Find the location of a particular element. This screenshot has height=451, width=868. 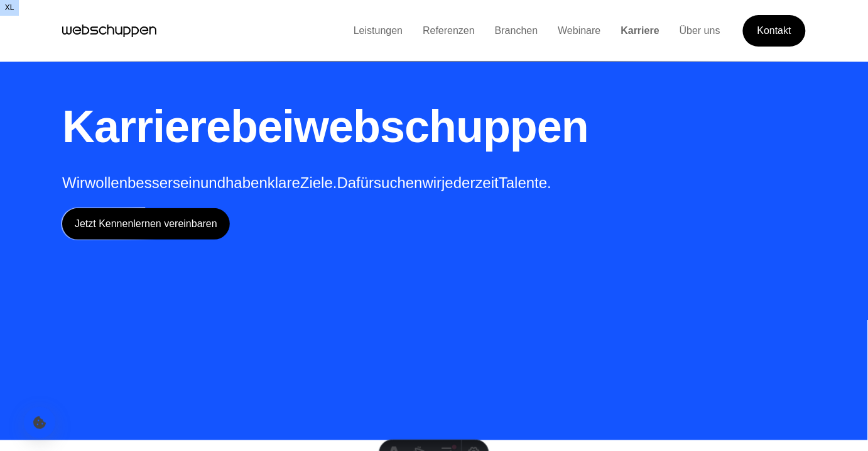

span: haben is located at coordinates (246, 182).